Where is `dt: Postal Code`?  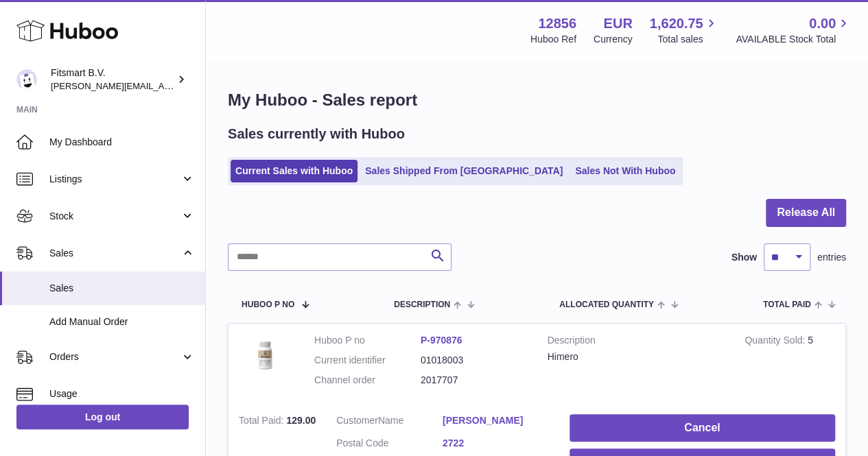 dt: Postal Code is located at coordinates (389, 445).